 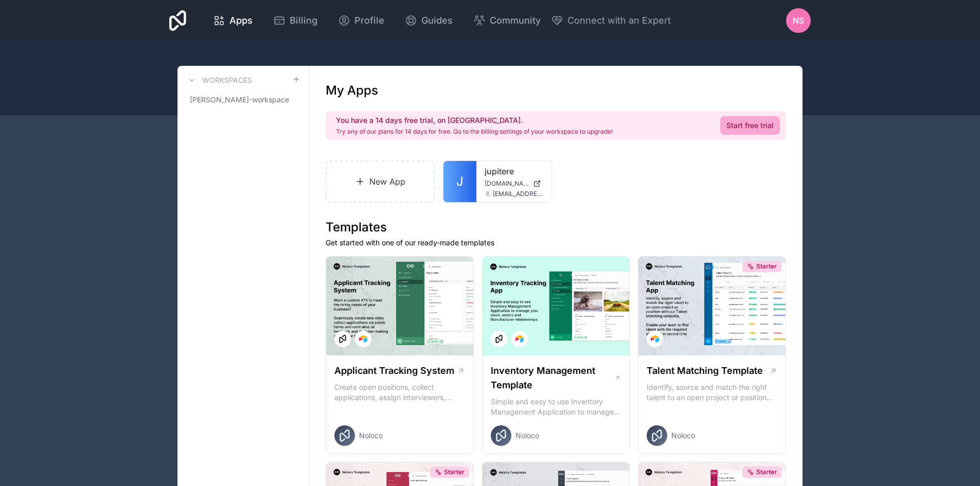 What do you see at coordinates (399, 393) in the screenshot?
I see `p: Create open positions, collect applications, assign interviewers, centralise candidate feedback a...` at bounding box center [399, 393].